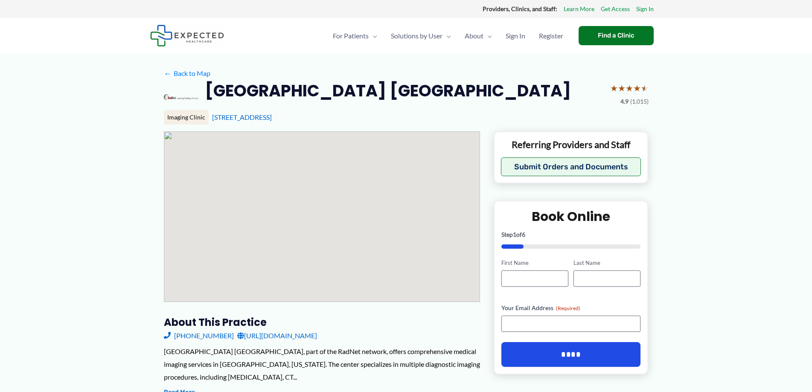 This screenshot has height=392, width=812. Describe the element at coordinates (351, 36) in the screenshot. I see `span: For Patients` at that location.